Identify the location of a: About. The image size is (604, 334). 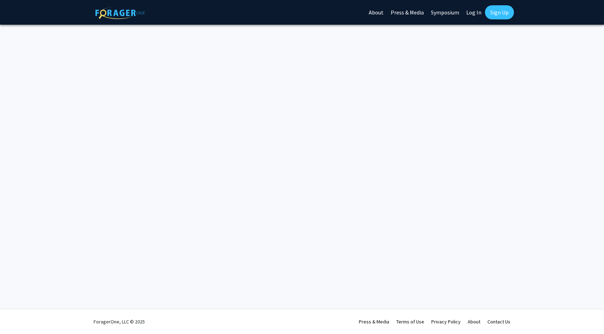
(474, 322).